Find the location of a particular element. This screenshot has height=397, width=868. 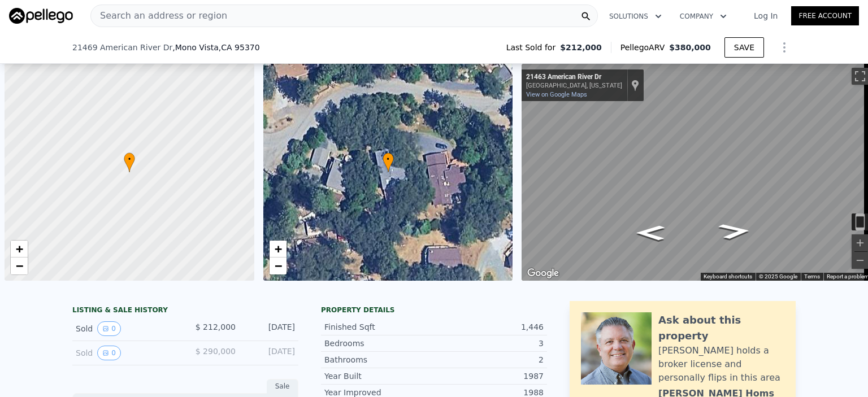

div: Finished Sqft is located at coordinates (379, 327).